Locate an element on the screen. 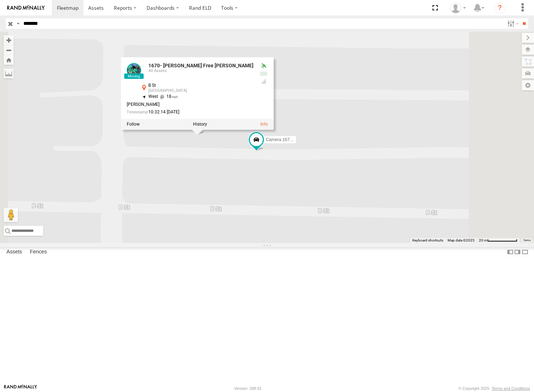 The height and width of the screenshot is (392, 534). button: Zoom out is located at coordinates (9, 50).